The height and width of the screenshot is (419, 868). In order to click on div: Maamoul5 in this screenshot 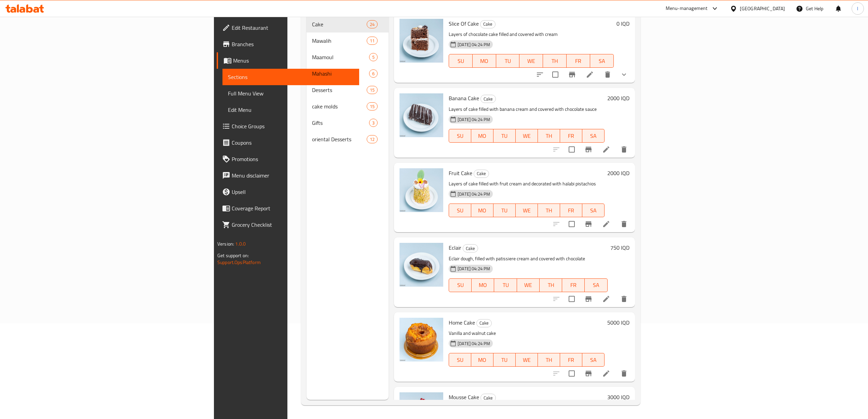, I will do `click(348, 57)`.